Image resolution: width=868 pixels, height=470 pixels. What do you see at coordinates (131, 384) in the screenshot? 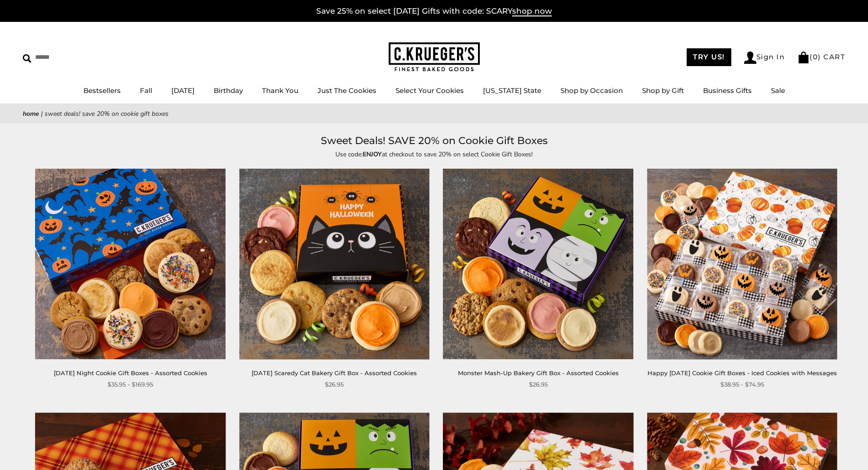
I see `span: $35.95 - $169.95` at bounding box center [131, 384].